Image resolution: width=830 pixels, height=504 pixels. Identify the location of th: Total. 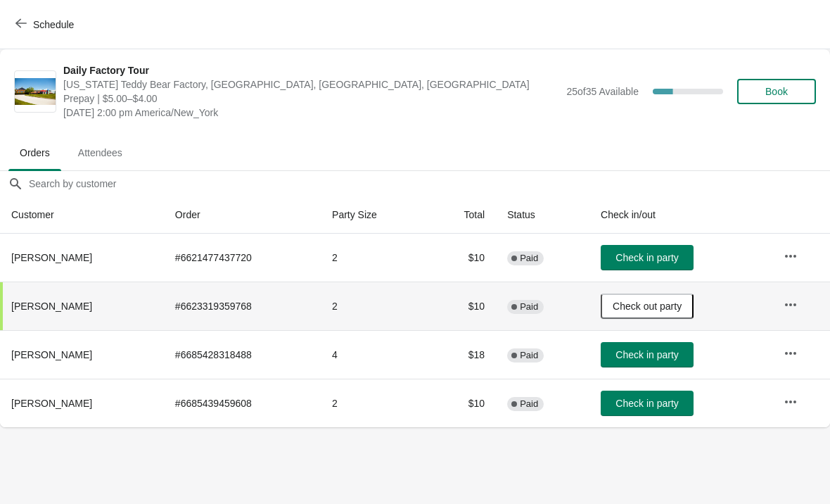
(462, 214).